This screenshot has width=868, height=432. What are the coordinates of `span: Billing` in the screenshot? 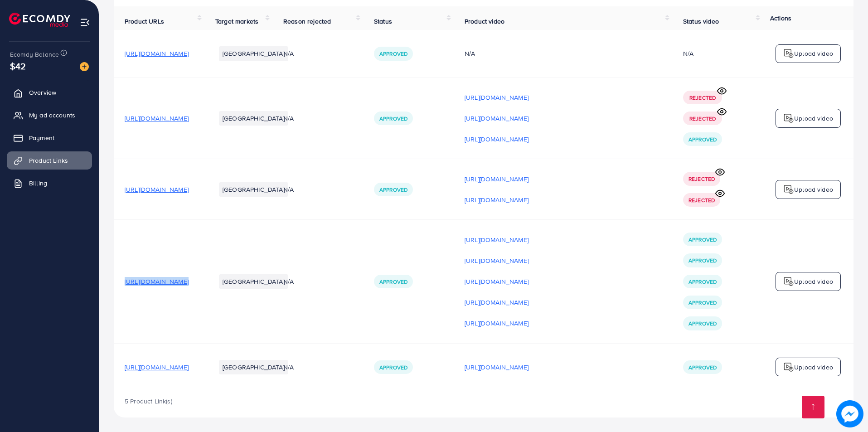 It's located at (38, 184).